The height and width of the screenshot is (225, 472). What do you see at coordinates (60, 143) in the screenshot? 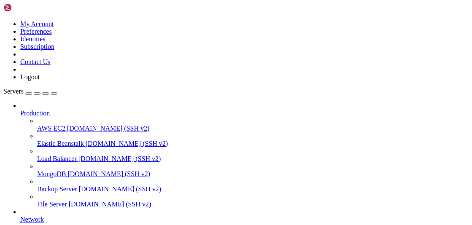
I see `span: Elastic Beanstalk` at bounding box center [60, 143].